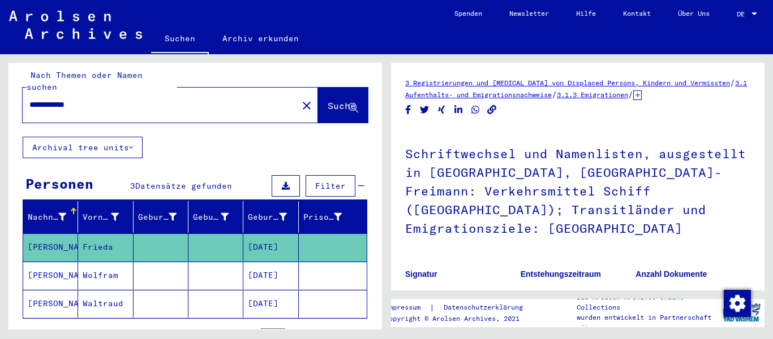 The width and height of the screenshot is (773, 339). Describe the element at coordinates (407, 308) in the screenshot. I see `a: Impressum` at that location.